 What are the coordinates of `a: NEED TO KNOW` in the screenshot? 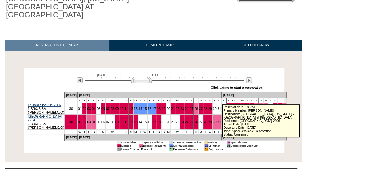 It's located at (256, 45).